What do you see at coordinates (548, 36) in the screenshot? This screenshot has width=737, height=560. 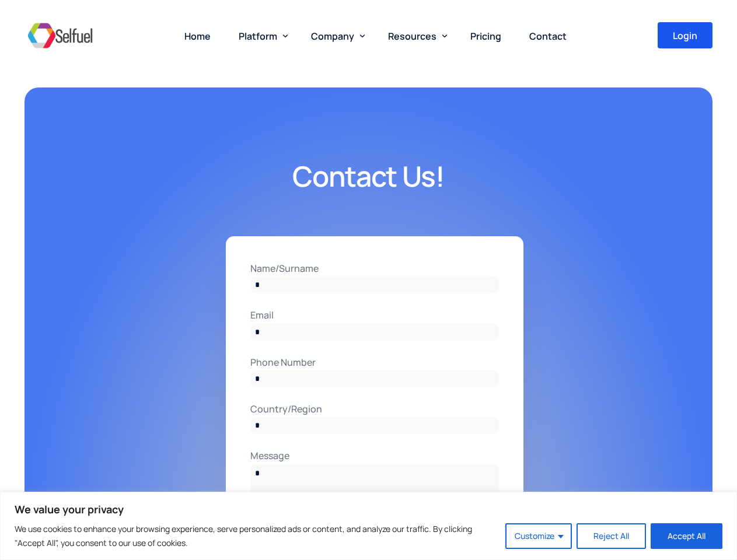 I see `span: Contact` at bounding box center [548, 36].